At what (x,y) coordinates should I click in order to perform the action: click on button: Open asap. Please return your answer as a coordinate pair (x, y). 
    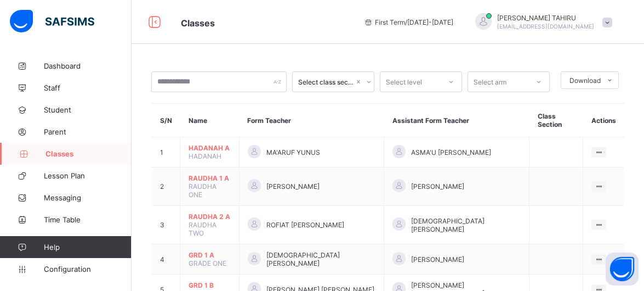
    Looking at the image, I should click on (622, 269).